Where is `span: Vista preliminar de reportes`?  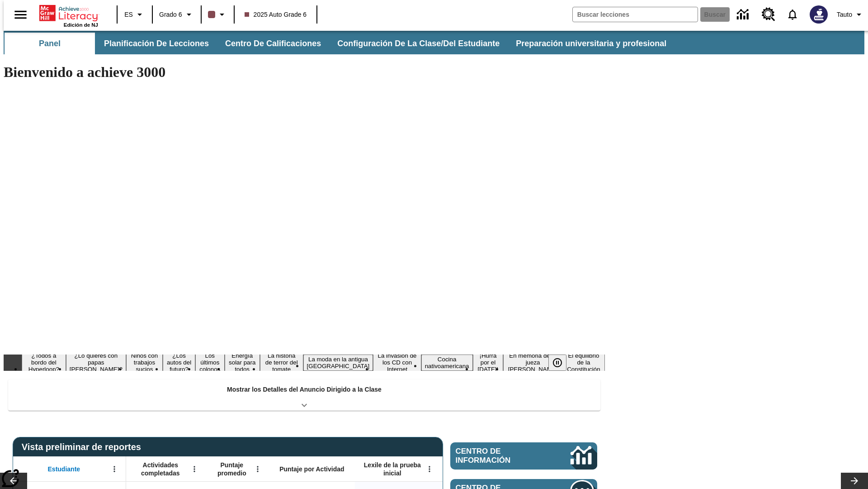 span: Vista preliminar de reportes is located at coordinates (84, 447).